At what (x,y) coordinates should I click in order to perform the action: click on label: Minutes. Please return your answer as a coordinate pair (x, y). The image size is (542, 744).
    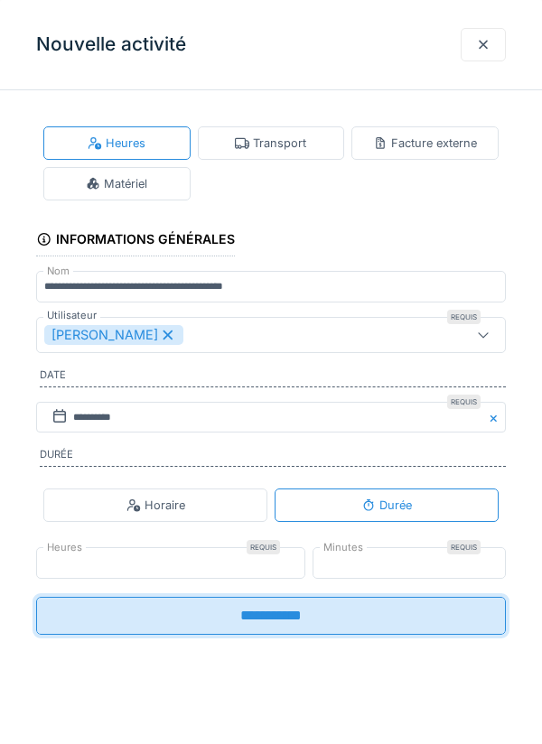
    Looking at the image, I should click on (343, 547).